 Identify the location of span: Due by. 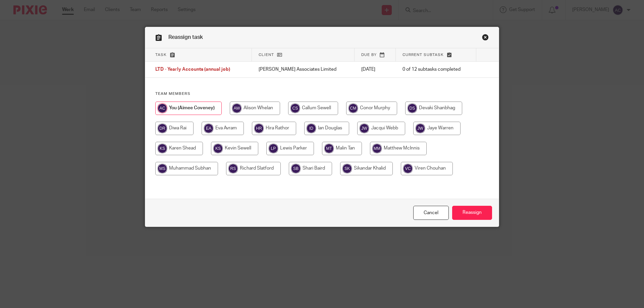
(369, 55).